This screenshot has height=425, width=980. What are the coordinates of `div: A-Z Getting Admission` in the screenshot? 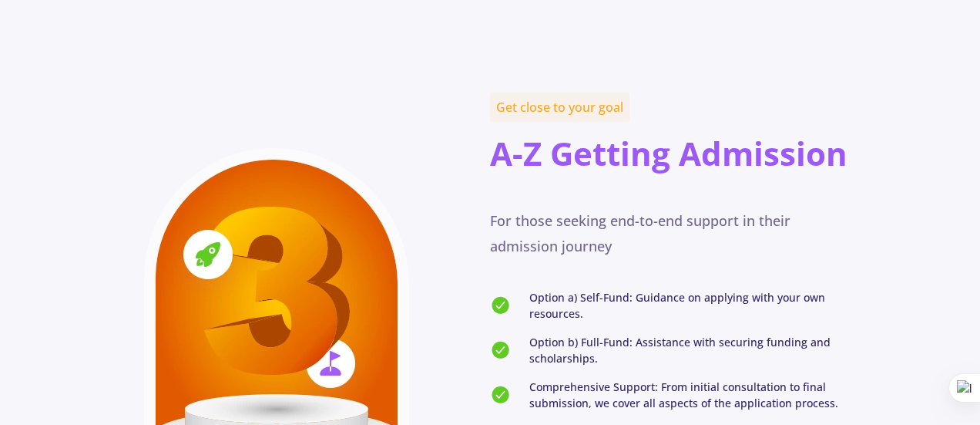 It's located at (673, 153).